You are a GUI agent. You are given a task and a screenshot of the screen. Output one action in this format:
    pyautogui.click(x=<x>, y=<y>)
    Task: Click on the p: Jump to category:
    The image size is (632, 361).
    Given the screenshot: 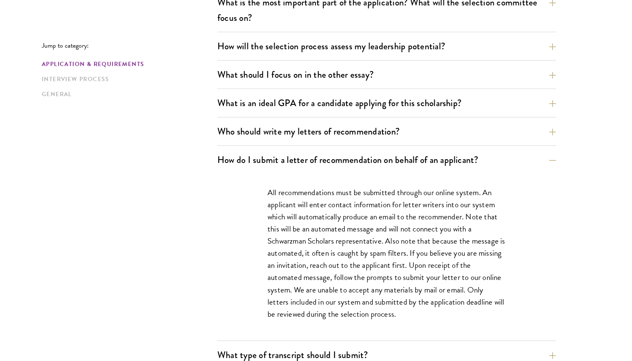 What is the action you would take?
    pyautogui.click(x=130, y=46)
    